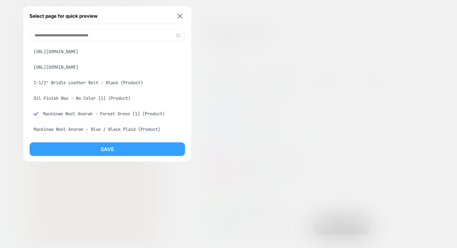  What do you see at coordinates (178, 35) in the screenshot?
I see `img: edit` at bounding box center [178, 35].